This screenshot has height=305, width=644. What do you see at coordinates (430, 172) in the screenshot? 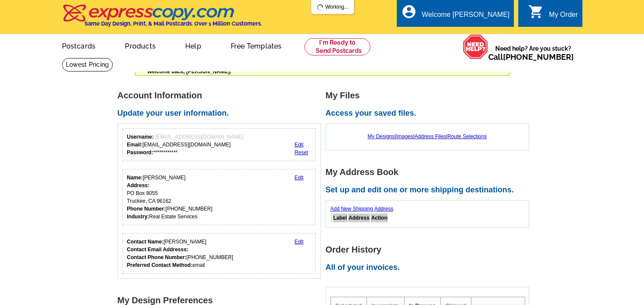
I see `h1: My Address Book` at bounding box center [430, 172].